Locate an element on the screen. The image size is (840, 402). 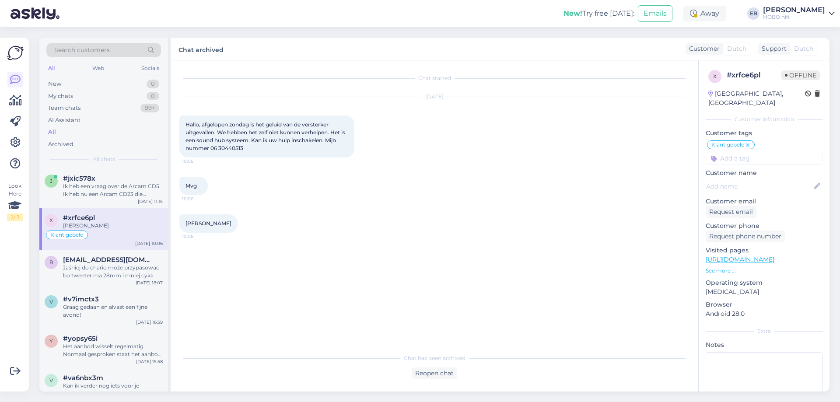
div: Customer information is located at coordinates (764, 119).